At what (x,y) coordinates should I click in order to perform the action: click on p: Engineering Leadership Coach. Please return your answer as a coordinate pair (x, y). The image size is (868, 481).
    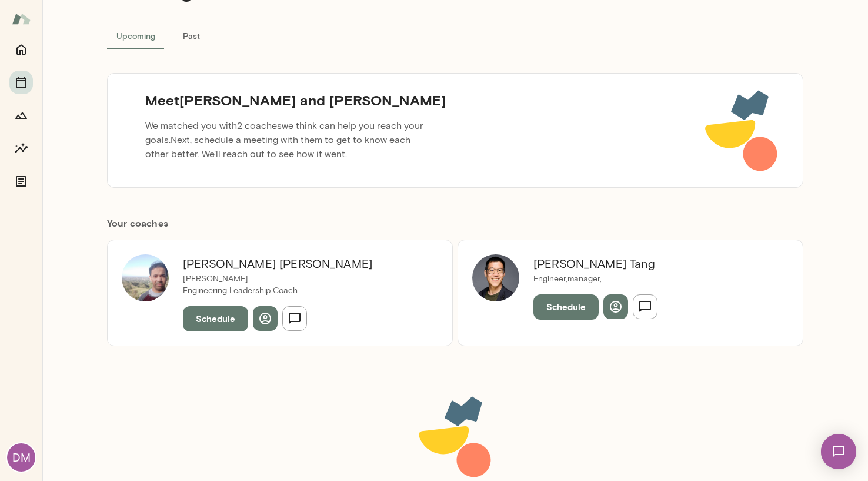
    Looking at the image, I should click on (278, 291).